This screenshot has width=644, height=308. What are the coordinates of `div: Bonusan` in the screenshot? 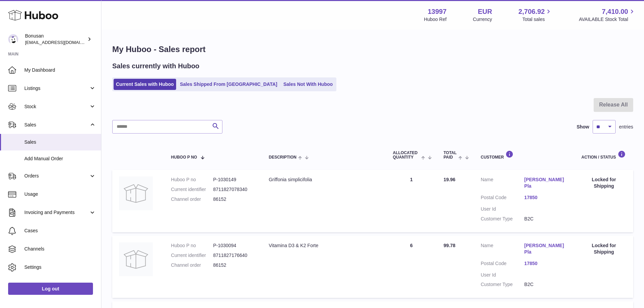 It's located at (56, 39).